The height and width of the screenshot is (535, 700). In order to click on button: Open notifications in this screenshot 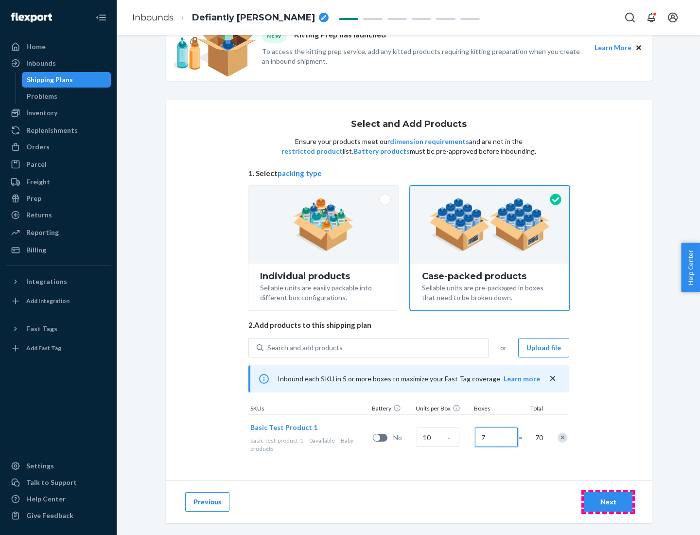, I will do `click(651, 18)`.